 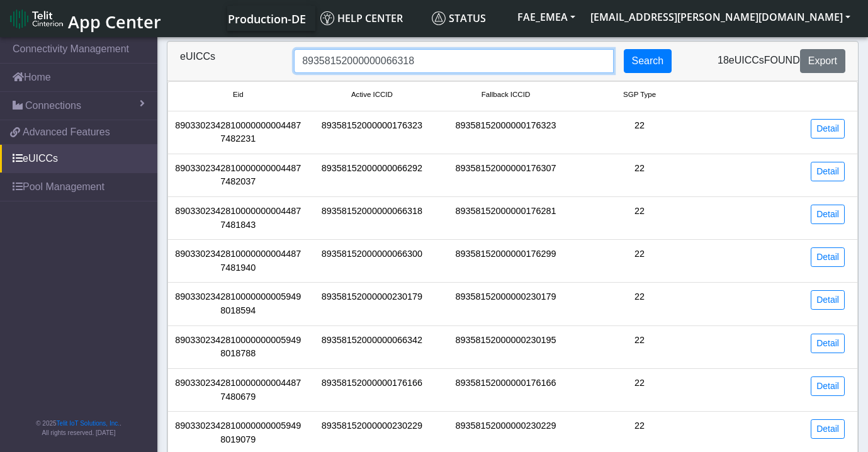 I want to click on button: Export, so click(x=823, y=61).